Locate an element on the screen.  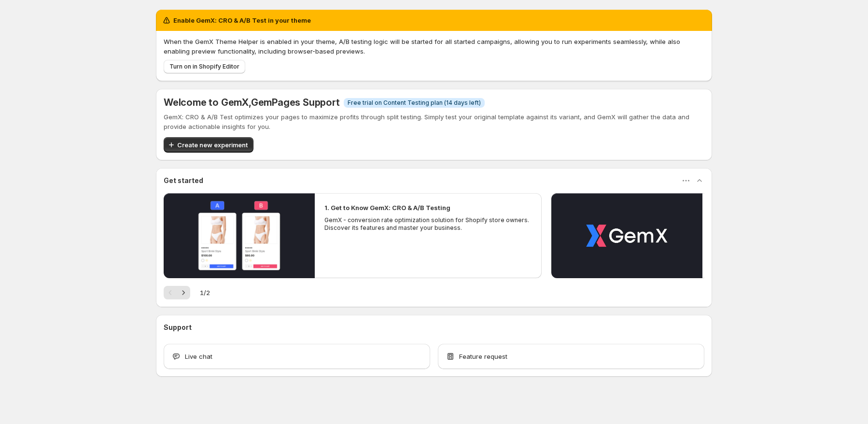
h3: Get started is located at coordinates (184, 181).